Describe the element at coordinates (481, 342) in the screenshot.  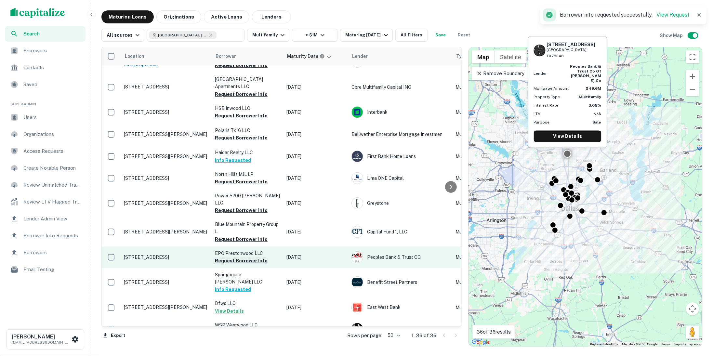
I see `a: Open this area in Google Maps (opens a new window)` at that location.